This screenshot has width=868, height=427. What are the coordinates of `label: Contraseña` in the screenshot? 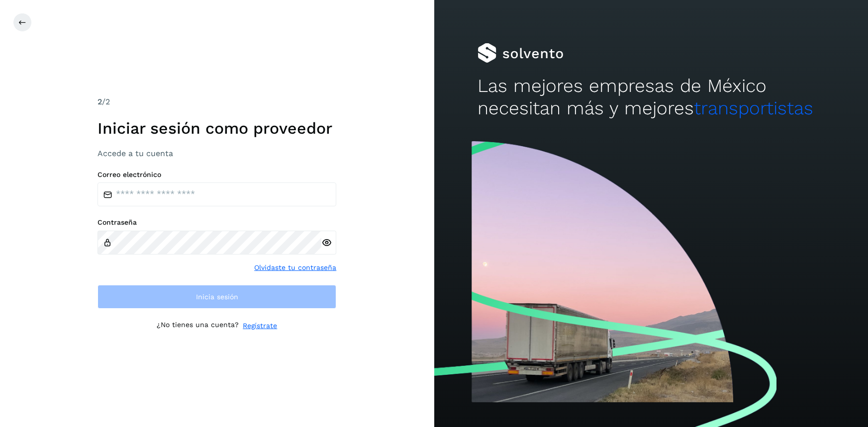 It's located at (217, 223).